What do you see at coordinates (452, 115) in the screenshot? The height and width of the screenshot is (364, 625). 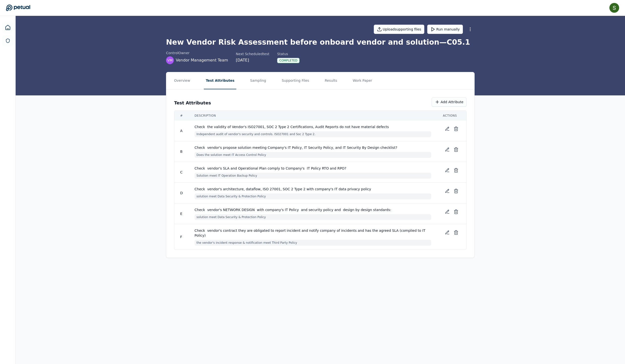 I see `th: Actions` at bounding box center [452, 115].